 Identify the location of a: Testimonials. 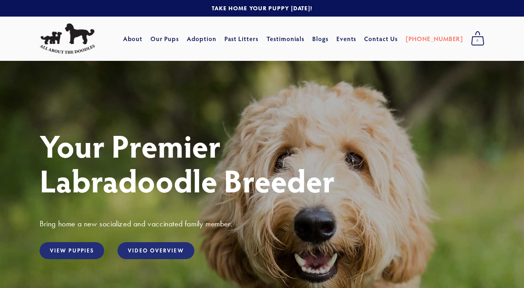
(285, 39).